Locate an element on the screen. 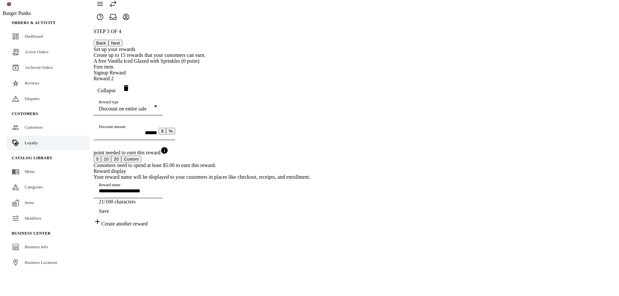  div: A free Vanilla Iced Glazed with Sprinkles (0 point) is located at coordinates (202, 61).